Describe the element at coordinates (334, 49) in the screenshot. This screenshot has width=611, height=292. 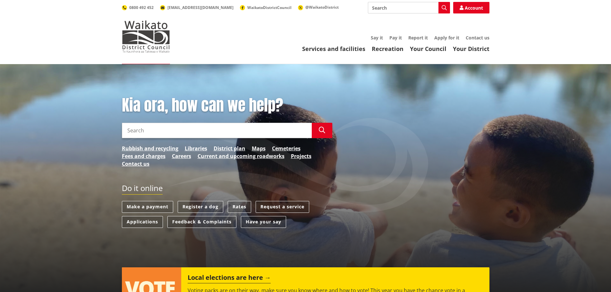
I see `a: Services and facilities` at that location.